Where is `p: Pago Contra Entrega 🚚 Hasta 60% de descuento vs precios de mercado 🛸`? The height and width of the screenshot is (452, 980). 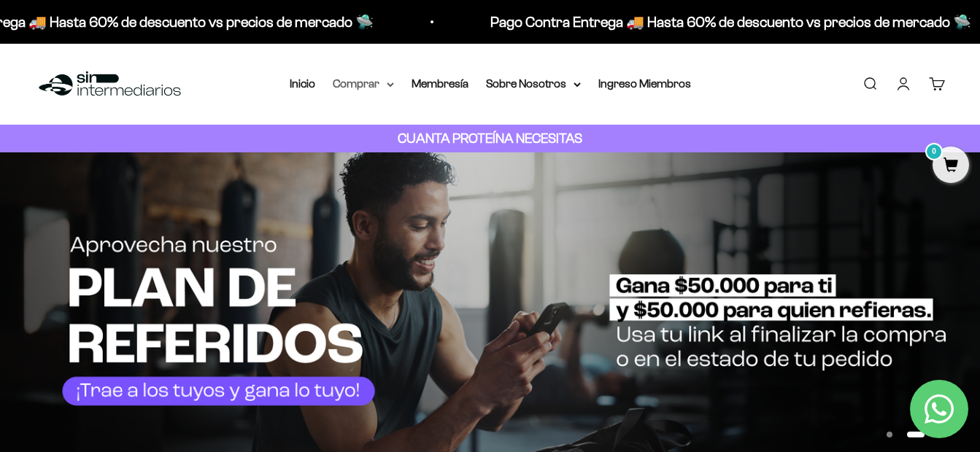 p: Pago Contra Entrega 🚚 Hasta 60% de descuento vs precios de mercado 🛸 is located at coordinates (729, 22).